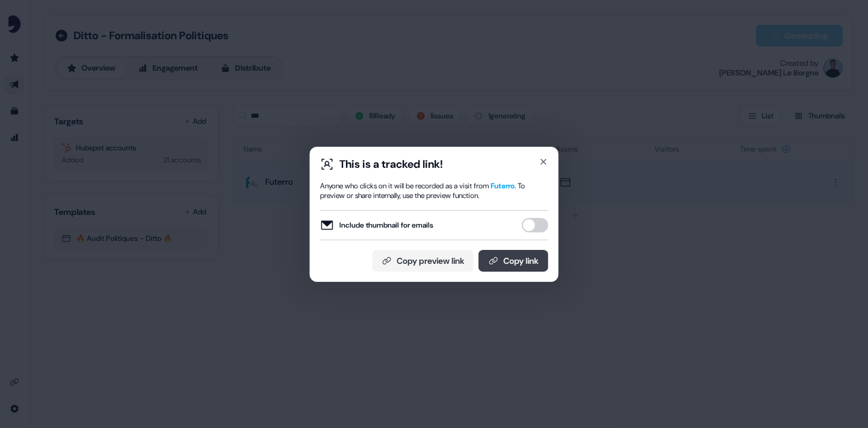 Image resolution: width=868 pixels, height=428 pixels. Describe the element at coordinates (434, 191) in the screenshot. I see `div: Anyone who clicks on it will be recorded as a visit from . To preview or share internally, use th...` at that location.